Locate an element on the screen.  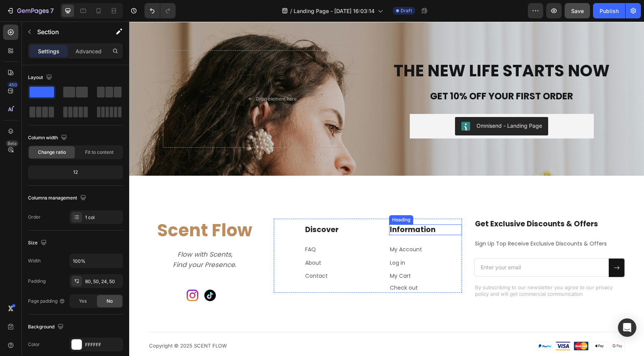
div: Omnisend - Landing Page is located at coordinates (380, 104).